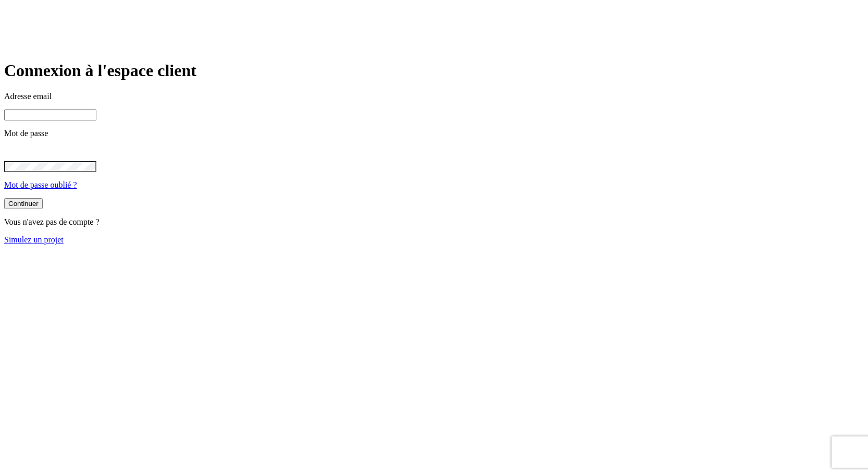 This screenshot has height=475, width=868. What do you see at coordinates (434, 70) in the screenshot?
I see `h1: Connexion à l'espace client` at bounding box center [434, 70].